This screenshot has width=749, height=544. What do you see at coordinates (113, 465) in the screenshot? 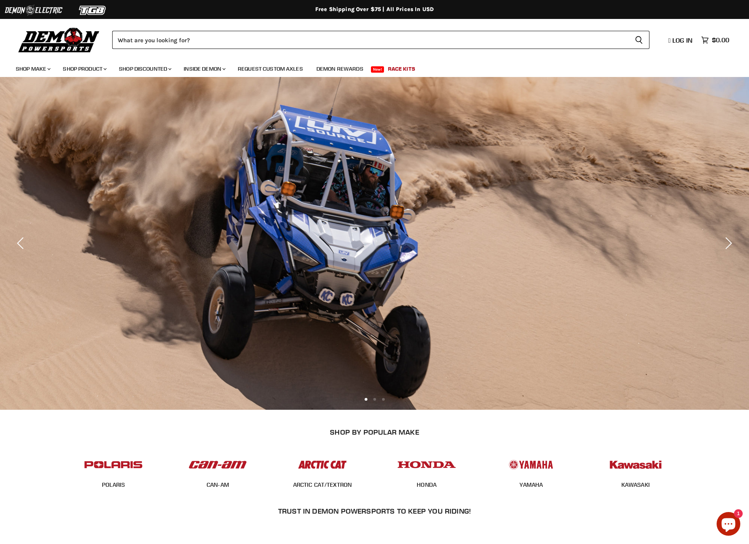
I see `img: POPULAR_MAKE_logo_2_dba48cf1-af45-46d4-8f73-953a0f002620.jpg` at bounding box center [113, 465].